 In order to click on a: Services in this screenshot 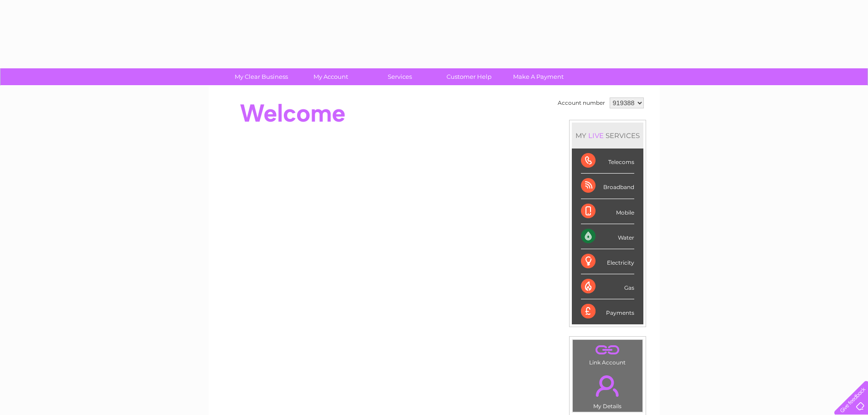, I will do `click(400, 77)`.